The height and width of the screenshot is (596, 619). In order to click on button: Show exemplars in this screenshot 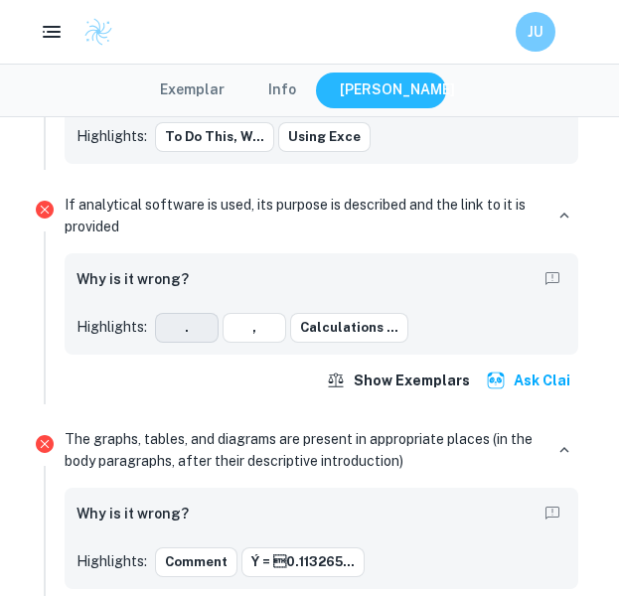, I will do `click(399, 380)`.